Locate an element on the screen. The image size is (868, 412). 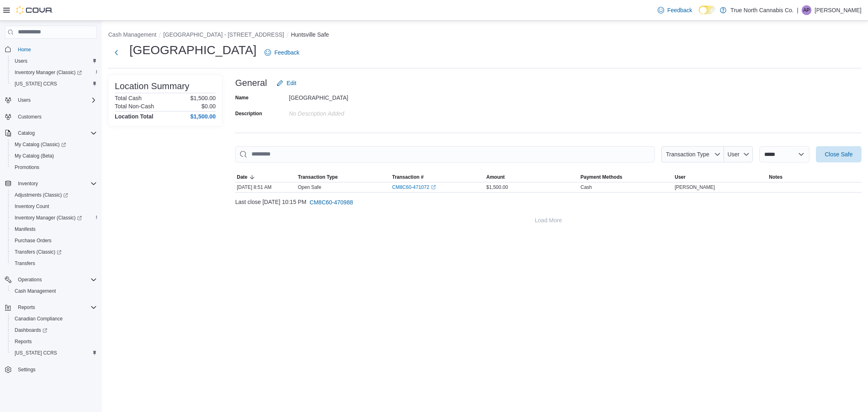
span: Settings is located at coordinates (56, 369).